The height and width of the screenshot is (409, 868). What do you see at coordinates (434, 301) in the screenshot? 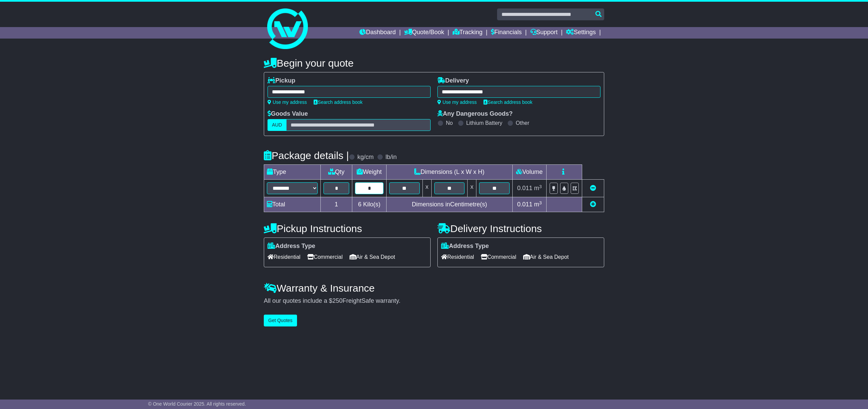
I see `div: All our quotes include a $ FreightSafe warranty.` at bounding box center [434, 301].